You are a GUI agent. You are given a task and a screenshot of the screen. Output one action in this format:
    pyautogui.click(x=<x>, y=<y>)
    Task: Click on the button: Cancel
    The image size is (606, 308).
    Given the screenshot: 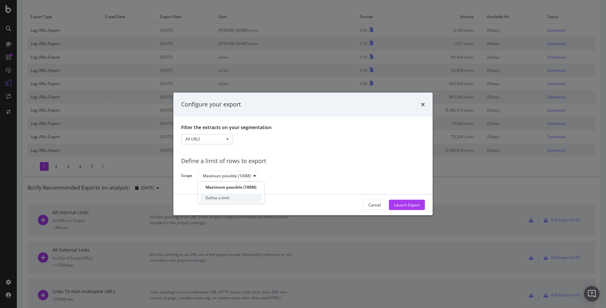 What is the action you would take?
    pyautogui.click(x=374, y=205)
    